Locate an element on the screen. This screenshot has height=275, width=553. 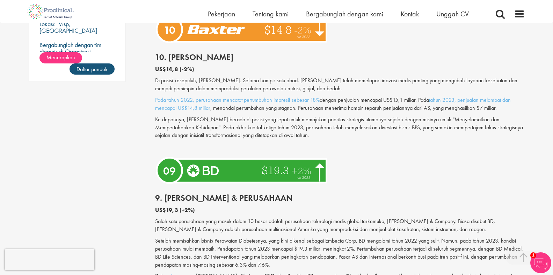
font: Unggah CV is located at coordinates (452, 14).